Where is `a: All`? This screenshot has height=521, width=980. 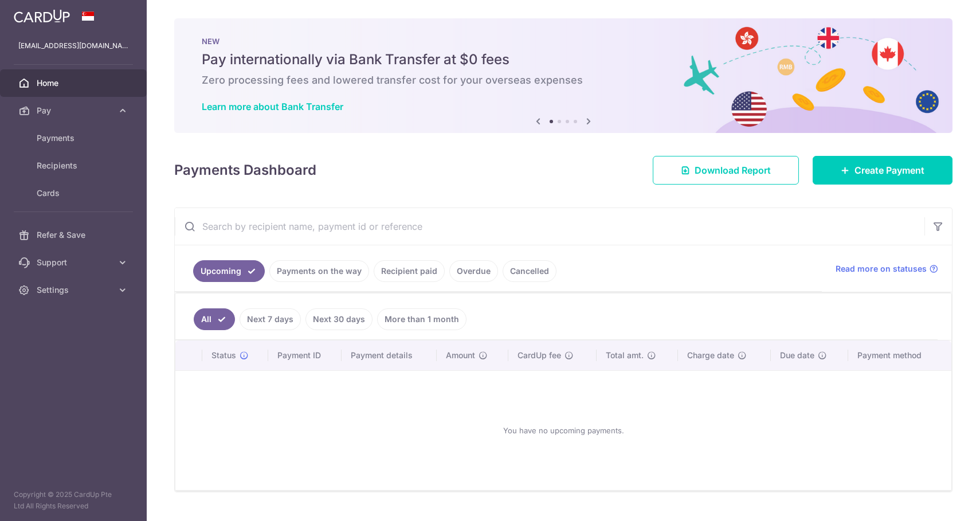
a: All is located at coordinates (215, 319).